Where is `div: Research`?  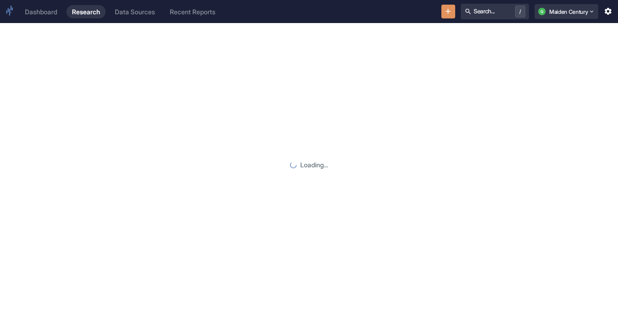 div: Research is located at coordinates (86, 12).